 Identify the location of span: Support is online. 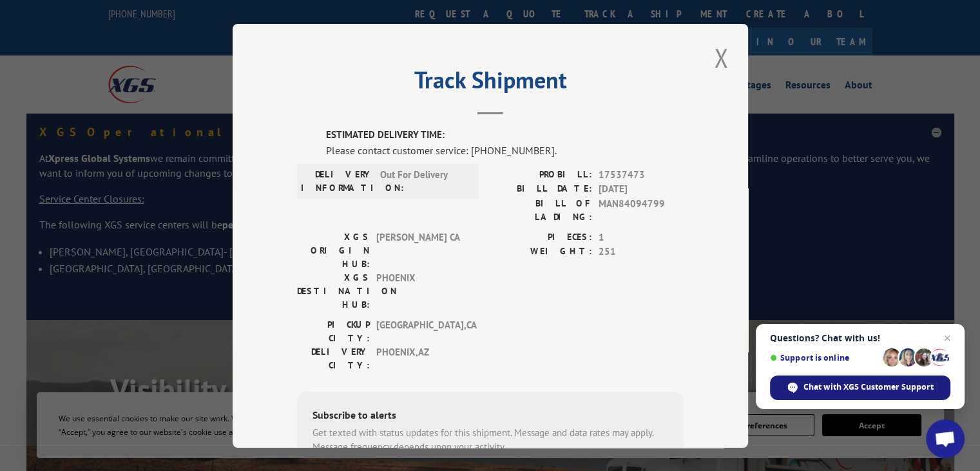
(824, 357).